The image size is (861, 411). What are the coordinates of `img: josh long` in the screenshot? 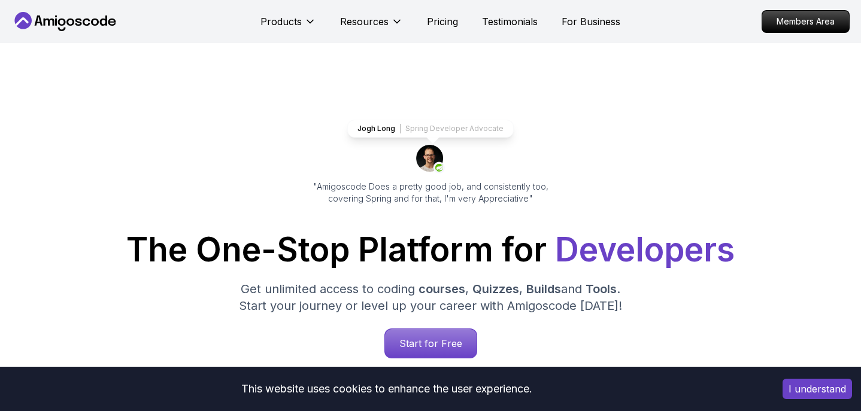 It's located at (430, 159).